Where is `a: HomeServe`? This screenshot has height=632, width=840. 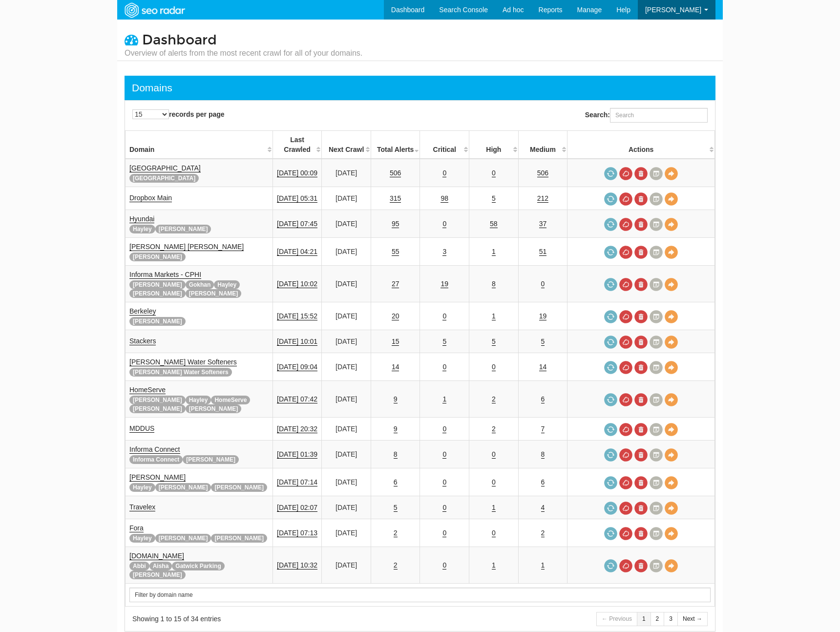
a: HomeServe is located at coordinates (147, 390).